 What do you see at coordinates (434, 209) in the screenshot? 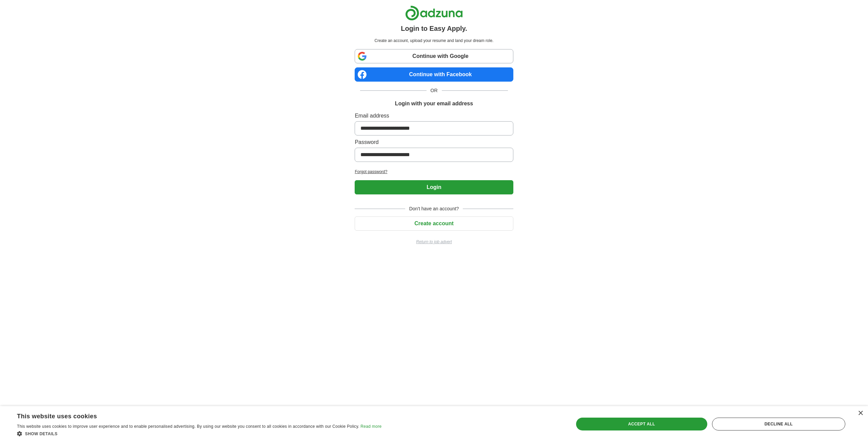
I see `span: Don't have an account?` at bounding box center [434, 209].